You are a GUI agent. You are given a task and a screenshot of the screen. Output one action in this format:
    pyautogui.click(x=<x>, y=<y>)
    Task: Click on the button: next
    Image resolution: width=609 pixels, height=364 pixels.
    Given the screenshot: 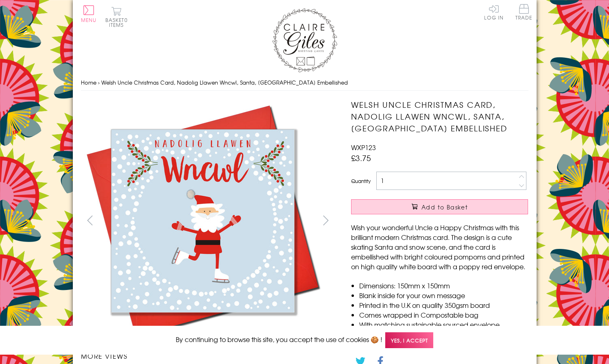 What is the action you would take?
    pyautogui.click(x=325, y=220)
    